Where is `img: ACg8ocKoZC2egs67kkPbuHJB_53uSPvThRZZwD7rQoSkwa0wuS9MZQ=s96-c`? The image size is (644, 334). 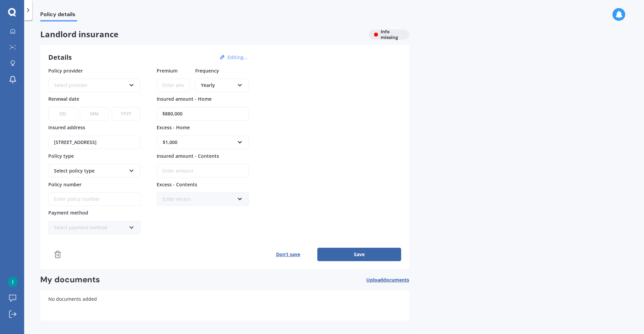 img: ACg8ocKoZC2egs67kkPbuHJB_53uSPvThRZZwD7rQoSkwa0wuS9MZQ=s96-c is located at coordinates (13, 281).